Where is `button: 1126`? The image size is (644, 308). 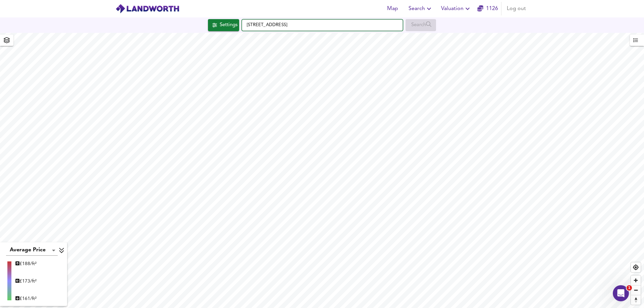 button: 1126 is located at coordinates (488, 9).